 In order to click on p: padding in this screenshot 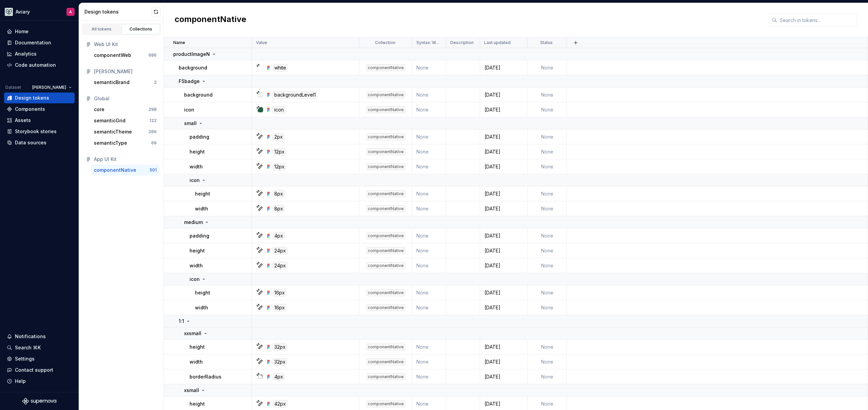, I will do `click(199, 236)`.